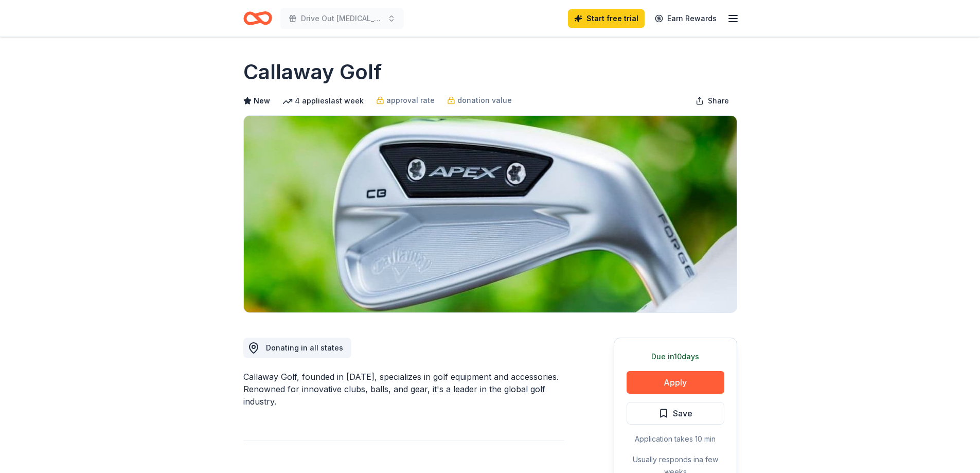 Image resolution: width=980 pixels, height=473 pixels. What do you see at coordinates (719, 101) in the screenshot?
I see `span: Share` at bounding box center [719, 101].